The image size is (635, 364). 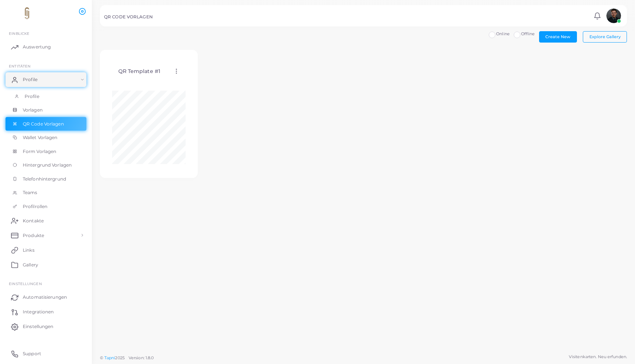 I want to click on a: Auswertung, so click(x=46, y=47).